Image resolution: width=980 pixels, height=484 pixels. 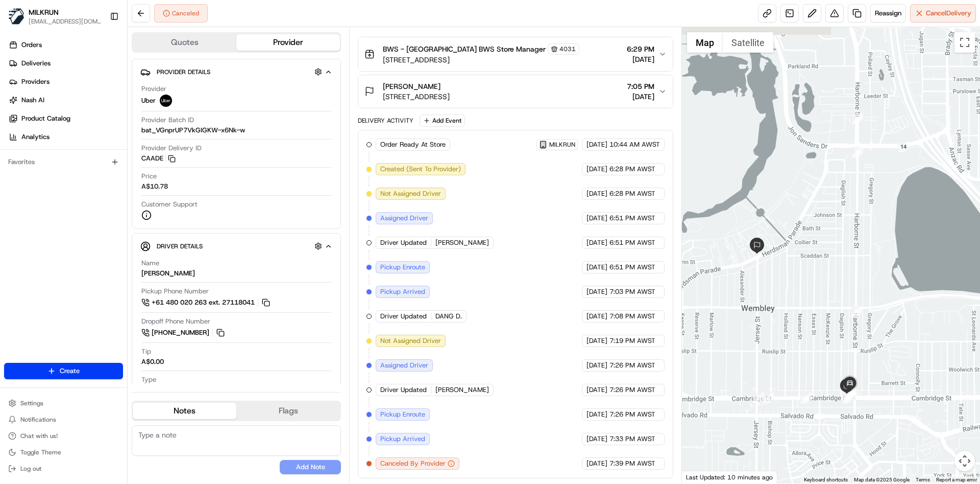 What do you see at coordinates (889, 13) in the screenshot?
I see `span: Reassign` at bounding box center [889, 13].